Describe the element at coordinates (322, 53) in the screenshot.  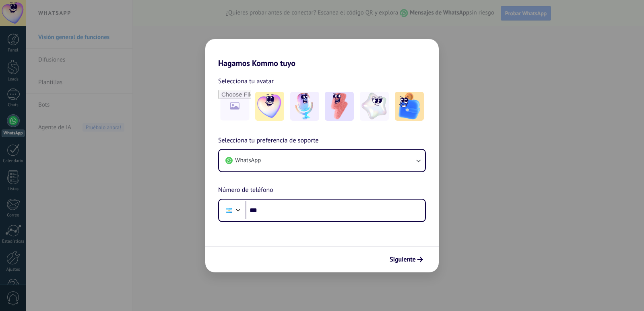
I see `h2: Hagamos Kommo tuyo` at that location.